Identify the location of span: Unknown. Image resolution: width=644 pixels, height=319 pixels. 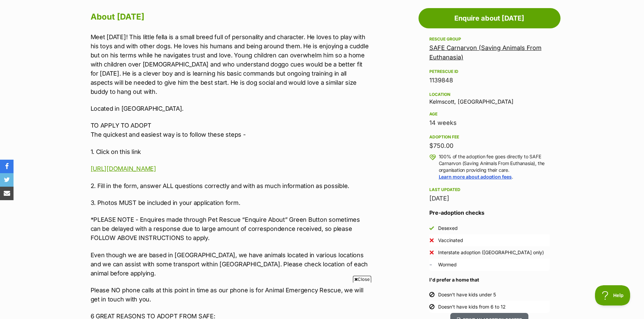
(431, 265).